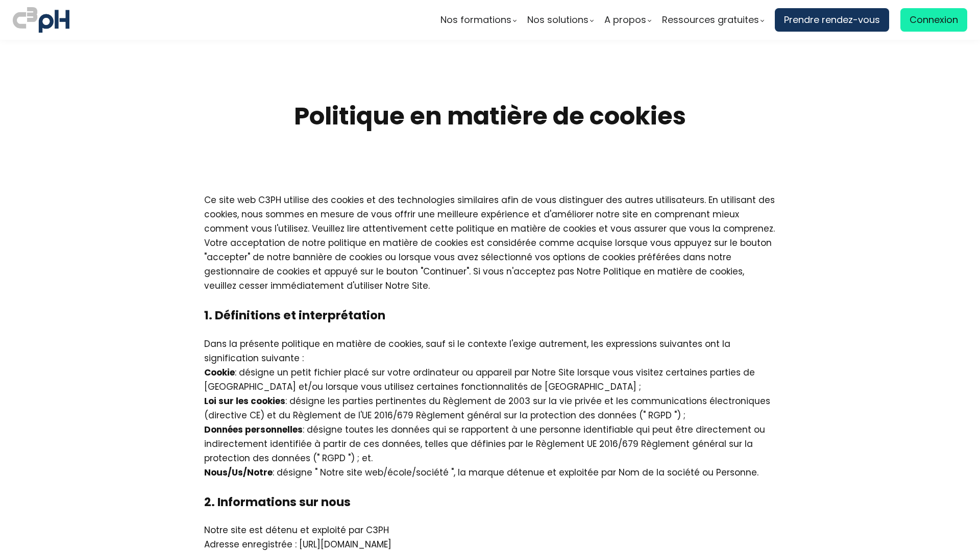 This screenshot has width=980, height=551. What do you see at coordinates (625, 20) in the screenshot?
I see `span: A propos` at bounding box center [625, 20].